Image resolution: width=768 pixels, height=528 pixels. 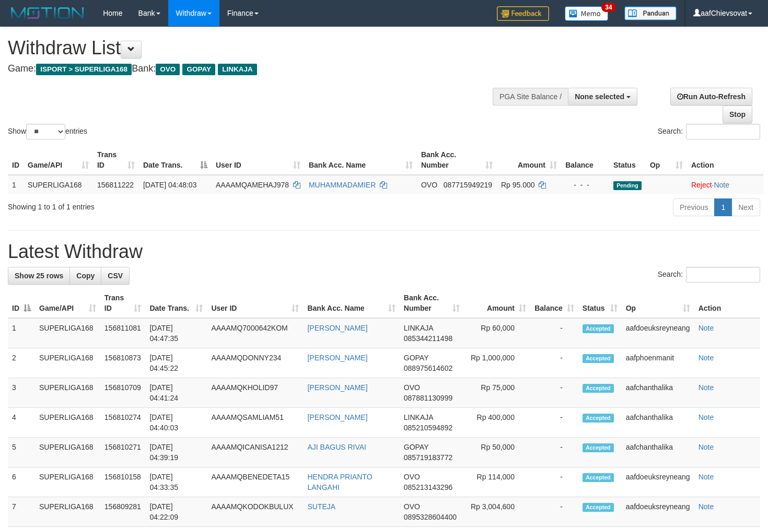 I want to click on td: 156810709, so click(x=123, y=393).